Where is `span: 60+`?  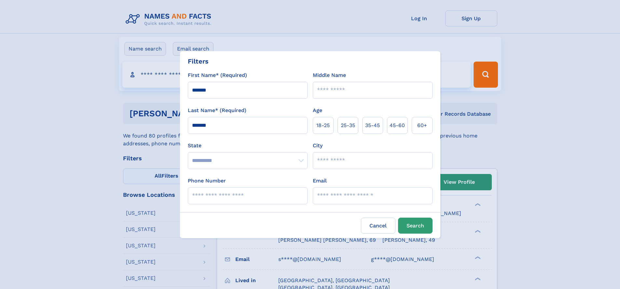 span: 60+ is located at coordinates (422, 125).